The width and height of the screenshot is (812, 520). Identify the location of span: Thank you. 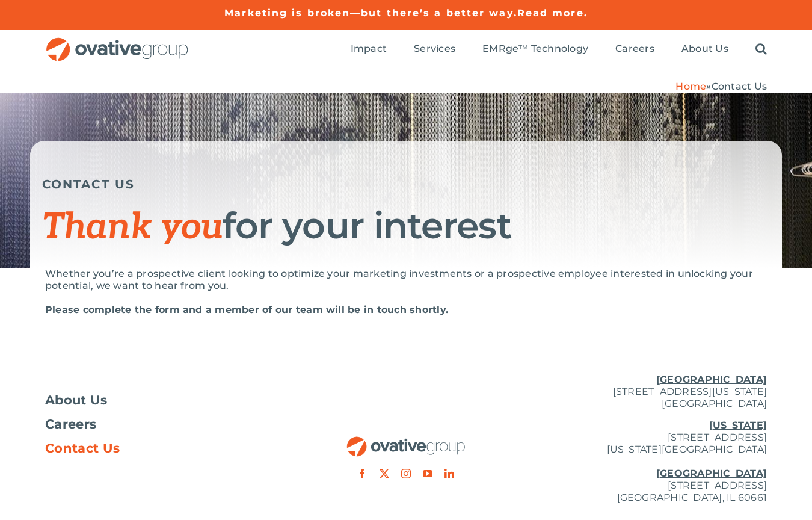
(132, 228).